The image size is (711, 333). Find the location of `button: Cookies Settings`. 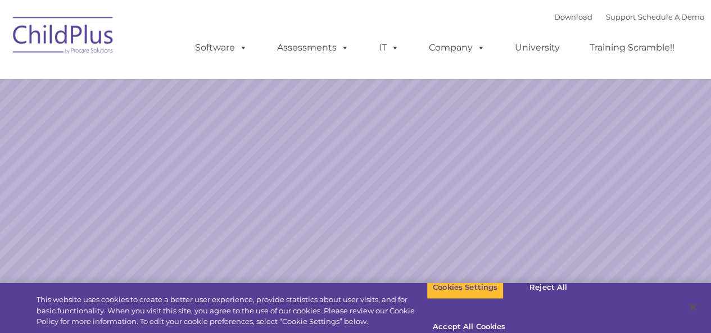

button: Cookies Settings is located at coordinates (465, 288).